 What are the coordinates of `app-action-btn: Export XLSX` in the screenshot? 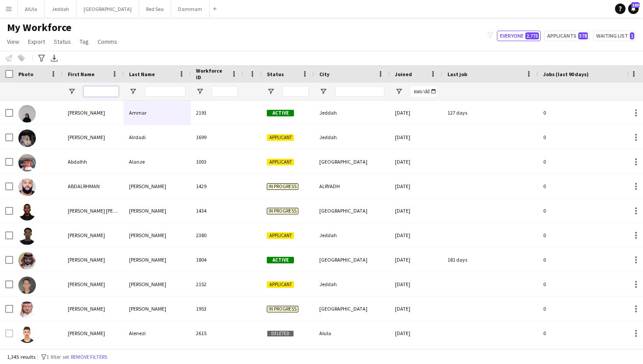 It's located at (54, 58).